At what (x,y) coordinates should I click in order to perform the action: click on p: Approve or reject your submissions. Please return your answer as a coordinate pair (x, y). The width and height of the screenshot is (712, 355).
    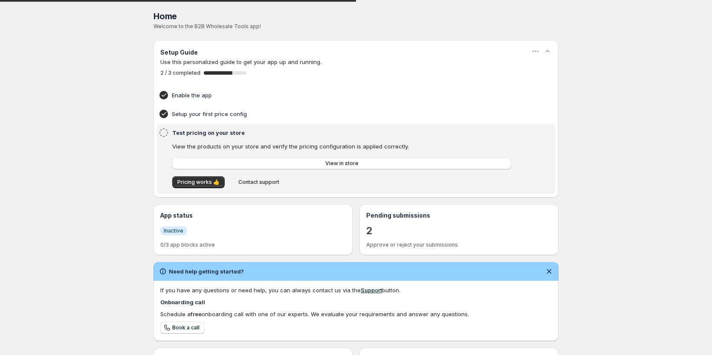
    Looking at the image, I should click on (459, 245).